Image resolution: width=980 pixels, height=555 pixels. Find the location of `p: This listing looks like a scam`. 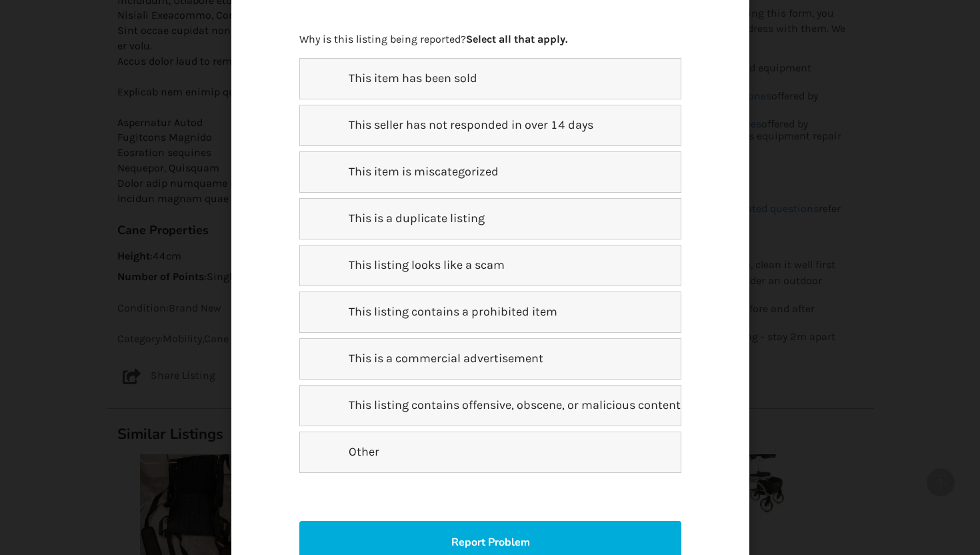

p: This listing looks like a scam is located at coordinates (418, 266).